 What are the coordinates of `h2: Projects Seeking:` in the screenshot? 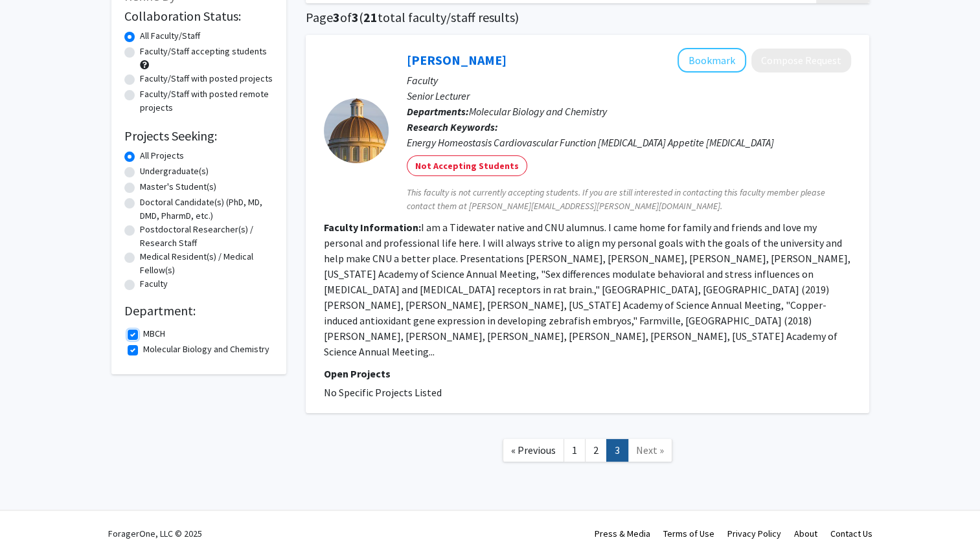 It's located at (199, 136).